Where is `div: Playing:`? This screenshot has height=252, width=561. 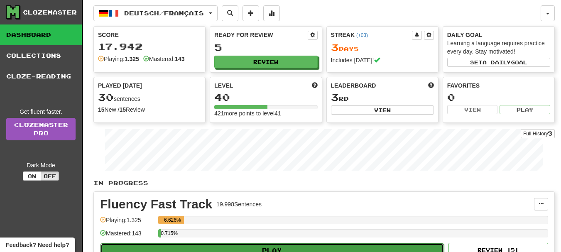 div: Playing: is located at coordinates (118, 59).